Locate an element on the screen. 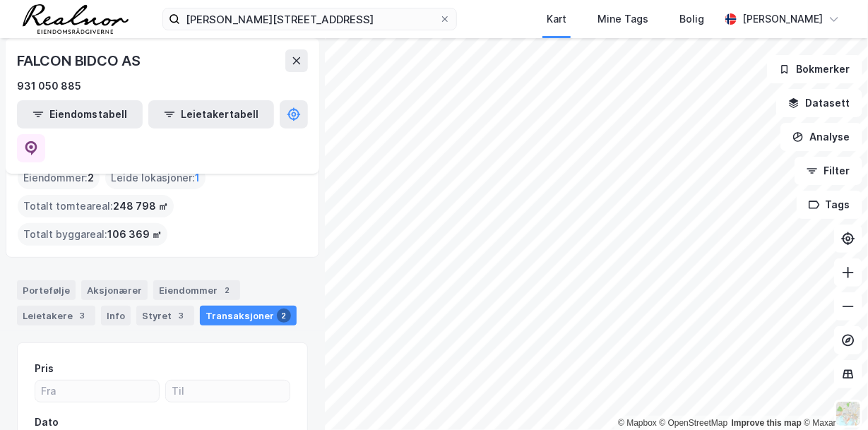 This screenshot has width=868, height=430. div: Transaksjoner is located at coordinates (248, 316).